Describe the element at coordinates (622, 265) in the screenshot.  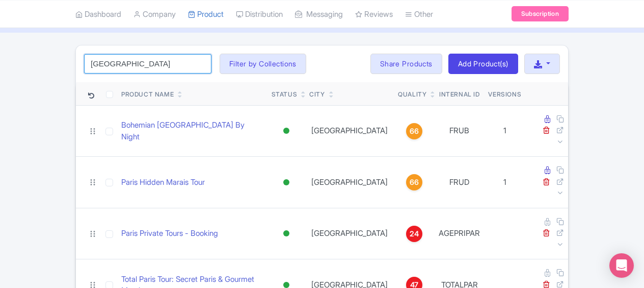
I see `div: Open Intercom Messenger` at that location.